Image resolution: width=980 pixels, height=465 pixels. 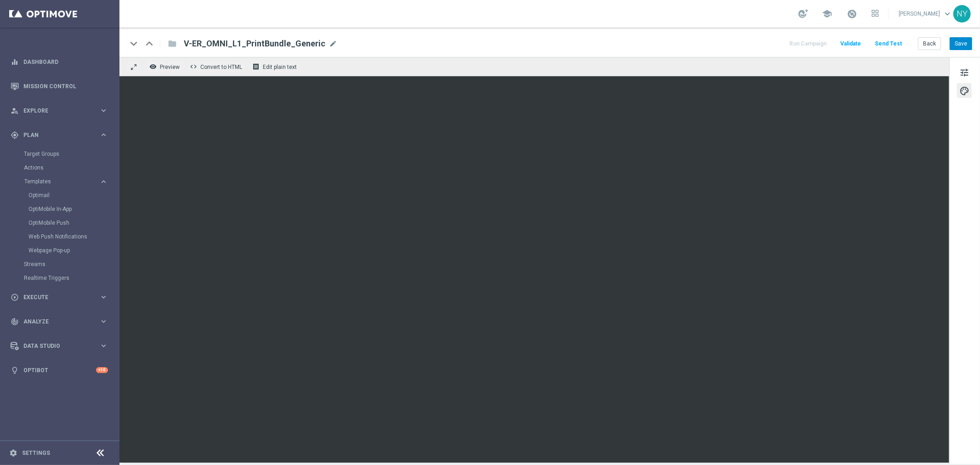 What do you see at coordinates (62, 223) in the screenshot?
I see `a: OptiMobile Push` at bounding box center [62, 223].